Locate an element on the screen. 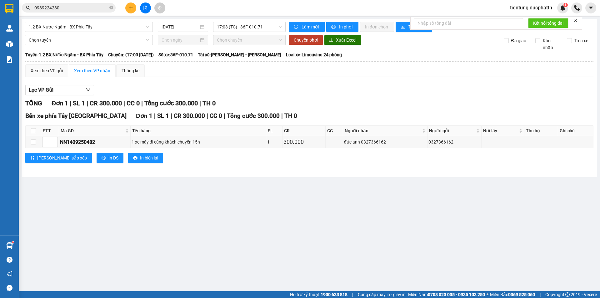 This screenshot has height=298, width=600. span: tientung.ducphatth is located at coordinates (531, 7).